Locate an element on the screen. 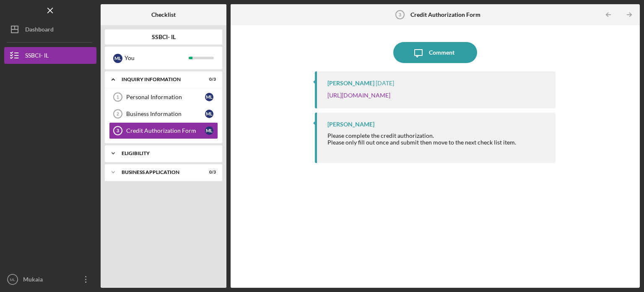 Image resolution: width=644 pixels, height=292 pixels. b: Checklist is located at coordinates (164, 15).